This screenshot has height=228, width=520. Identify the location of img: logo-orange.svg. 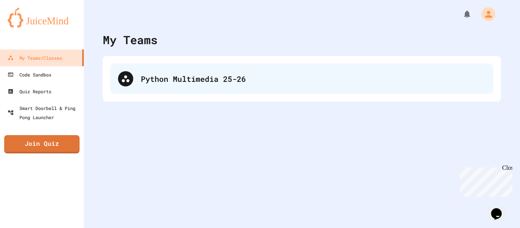
(42, 18).